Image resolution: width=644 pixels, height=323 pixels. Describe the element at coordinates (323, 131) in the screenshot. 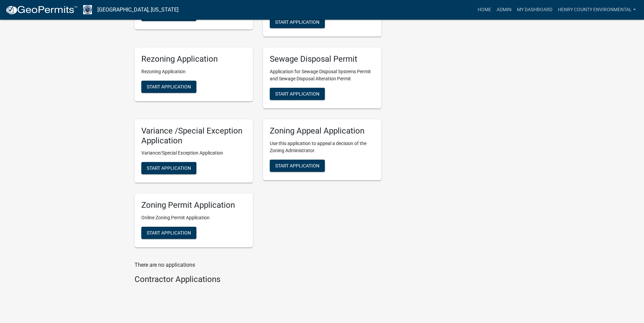

I see `h5: Zoning Appeal Application` at that location.